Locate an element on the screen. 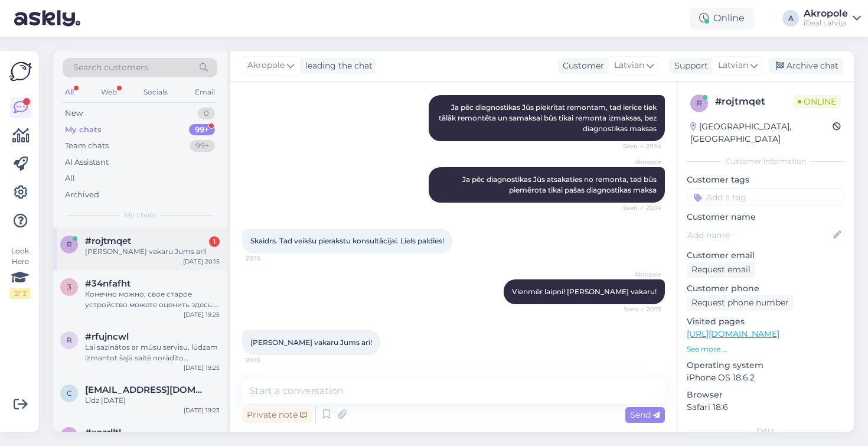  div: Socials is located at coordinates (155, 92).